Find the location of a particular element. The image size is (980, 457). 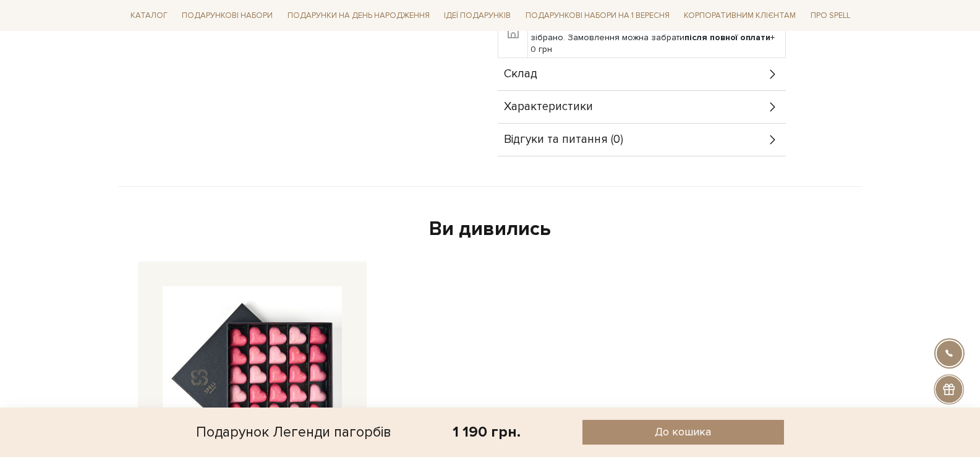

a: Про Spell is located at coordinates (830, 15).